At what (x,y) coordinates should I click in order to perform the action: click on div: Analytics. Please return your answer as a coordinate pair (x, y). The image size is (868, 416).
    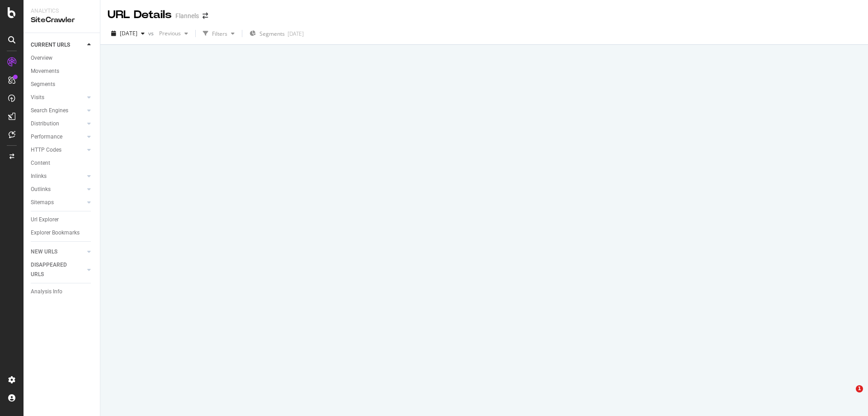
    Looking at the image, I should click on (62, 11).